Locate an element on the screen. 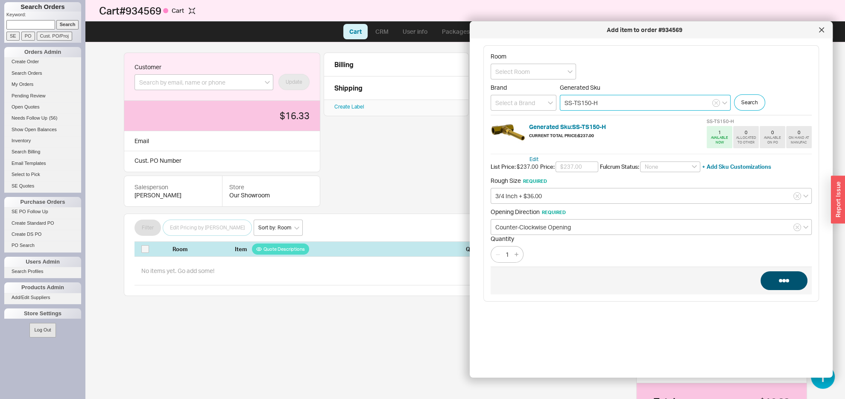 The image size is (845, 399). div: Orders Admin is located at coordinates (43, 52).